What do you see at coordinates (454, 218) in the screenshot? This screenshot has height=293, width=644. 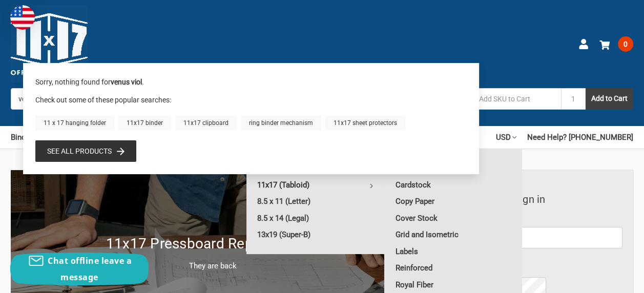 I see `a: Cover Stock` at bounding box center [454, 218].